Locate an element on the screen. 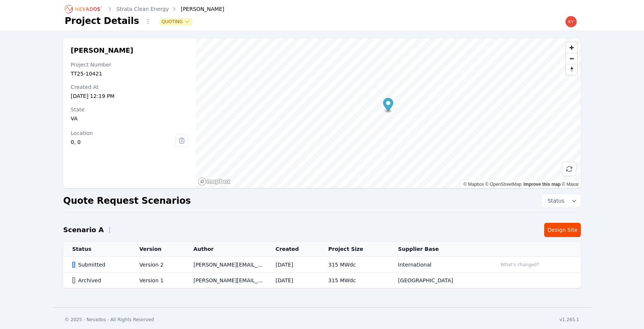 This screenshot has height=329, width=644. div: Submitted is located at coordinates (99, 265).